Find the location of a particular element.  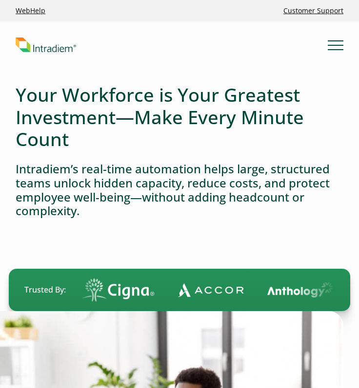

button: Mobile Navigation Button is located at coordinates (335, 45).